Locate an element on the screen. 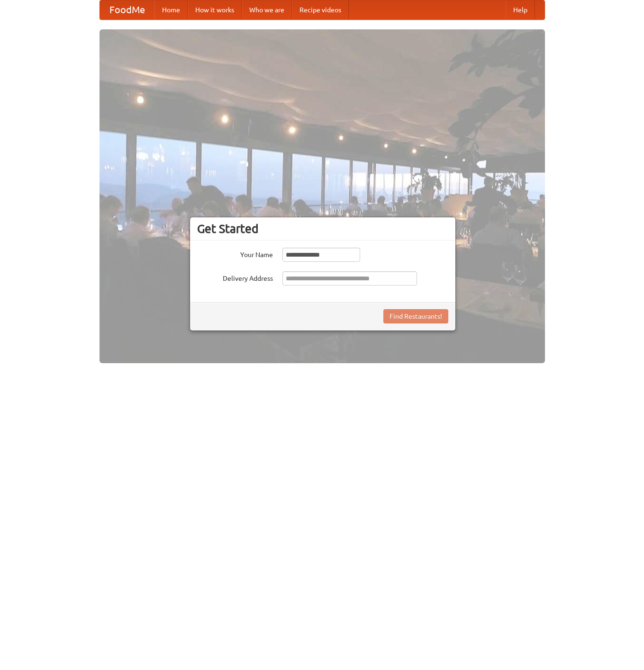 The image size is (644, 670). a: FoodMe is located at coordinates (127, 10).